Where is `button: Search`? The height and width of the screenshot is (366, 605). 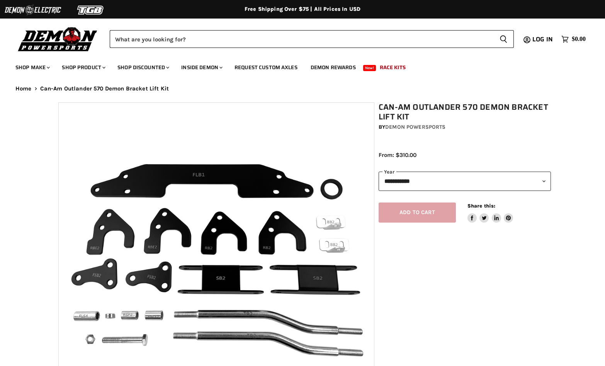 button: Search is located at coordinates (503, 39).